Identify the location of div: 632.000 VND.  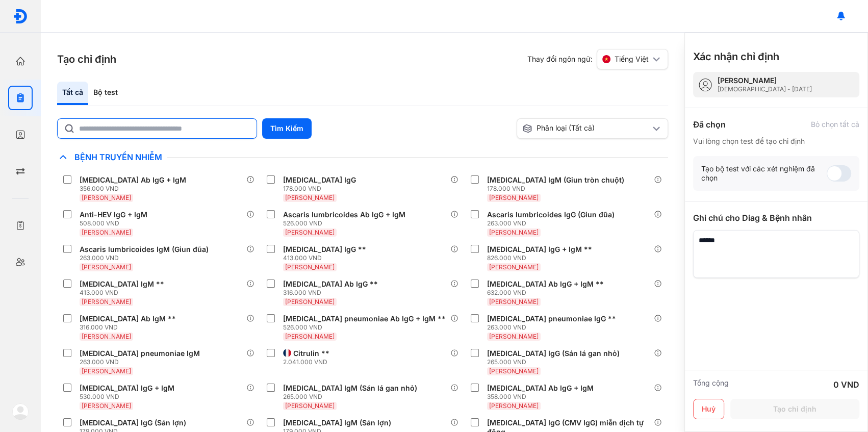
(547, 293).